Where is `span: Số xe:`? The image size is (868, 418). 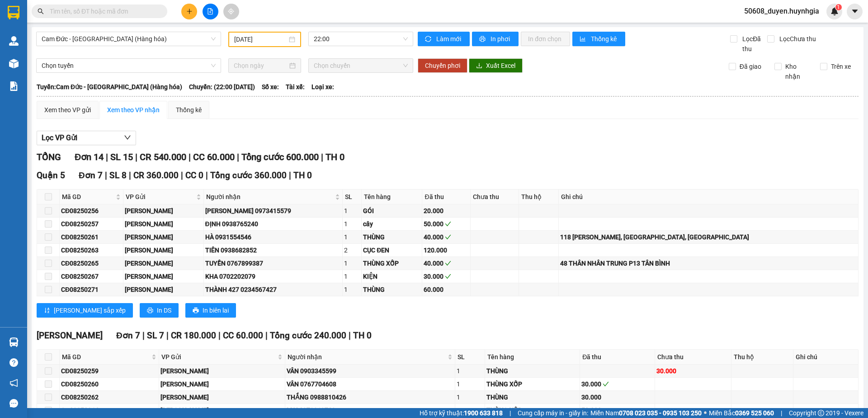
span: Số xe: is located at coordinates (270, 87).